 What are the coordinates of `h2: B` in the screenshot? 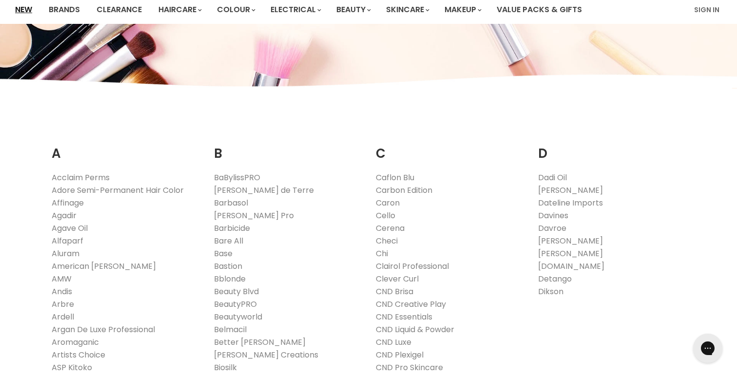 It's located at (287, 147).